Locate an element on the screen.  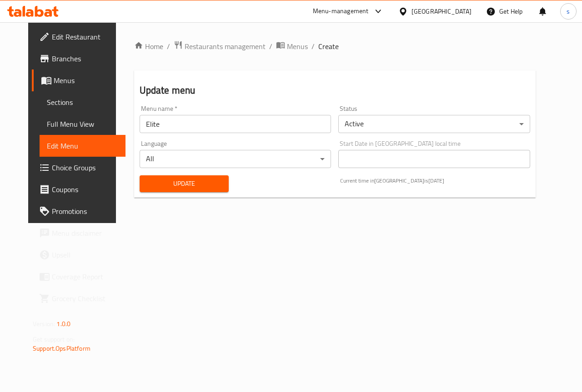
div: Active is located at coordinates (434, 124).